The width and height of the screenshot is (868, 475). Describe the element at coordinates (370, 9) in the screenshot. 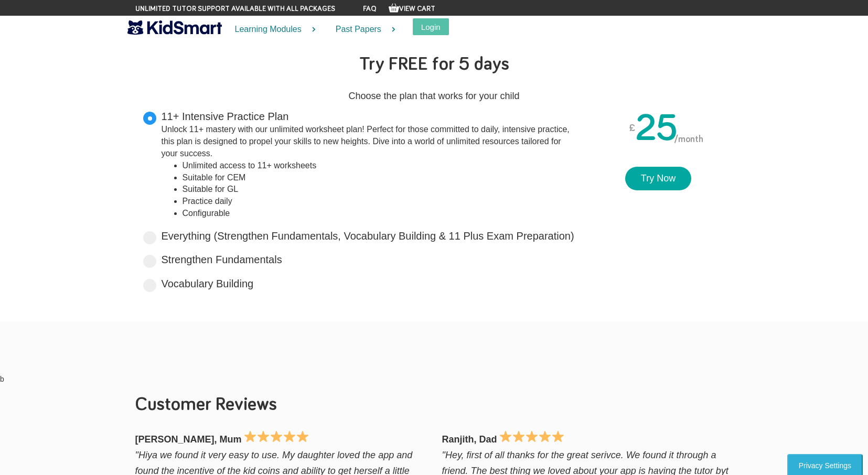

I see `a: FAQ` at that location.